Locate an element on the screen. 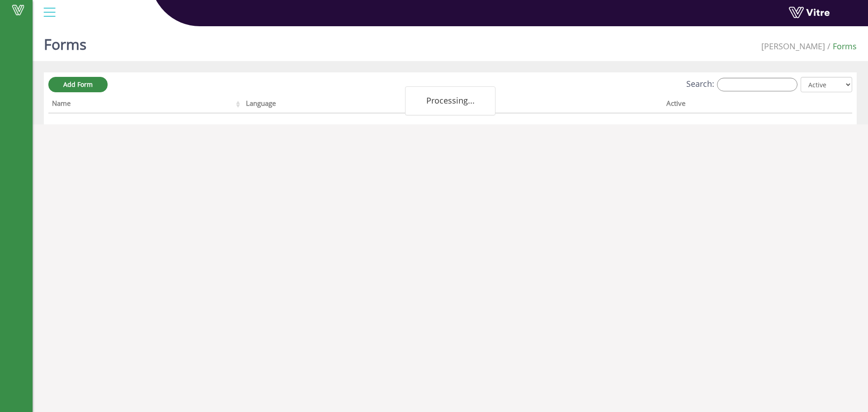 The width and height of the screenshot is (868, 412). span: 379 is located at coordinates (793, 46).